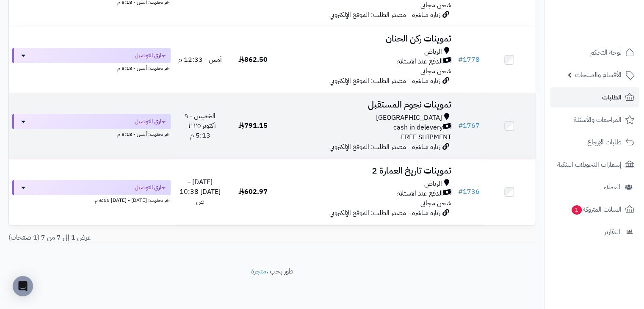  I want to click on h3: تموينات ركن الحنان, so click(366, 38).